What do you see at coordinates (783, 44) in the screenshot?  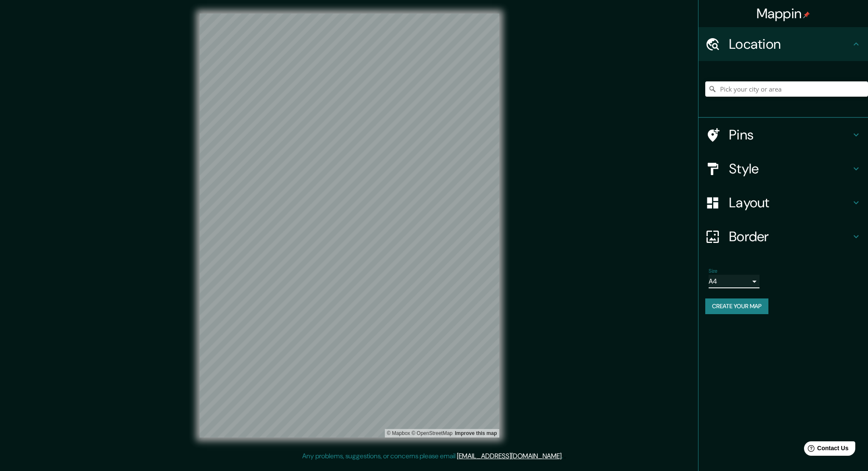 I see `div: Location` at bounding box center [783, 44].